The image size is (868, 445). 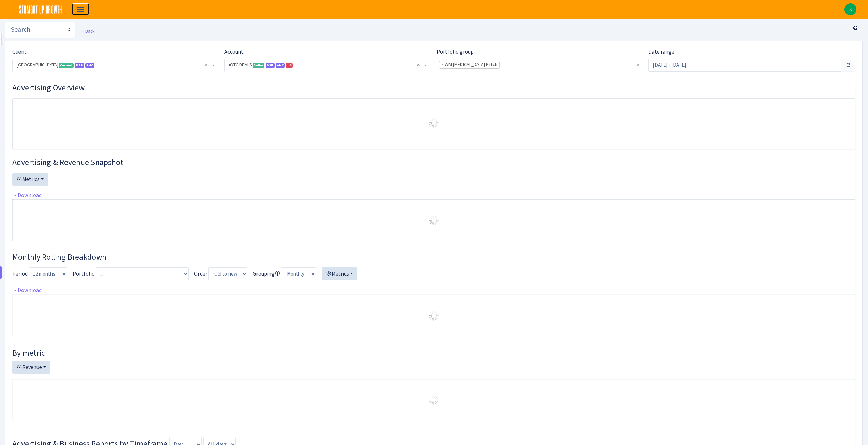 What do you see at coordinates (66, 65) in the screenshot?
I see `span: Current` at bounding box center [66, 65].